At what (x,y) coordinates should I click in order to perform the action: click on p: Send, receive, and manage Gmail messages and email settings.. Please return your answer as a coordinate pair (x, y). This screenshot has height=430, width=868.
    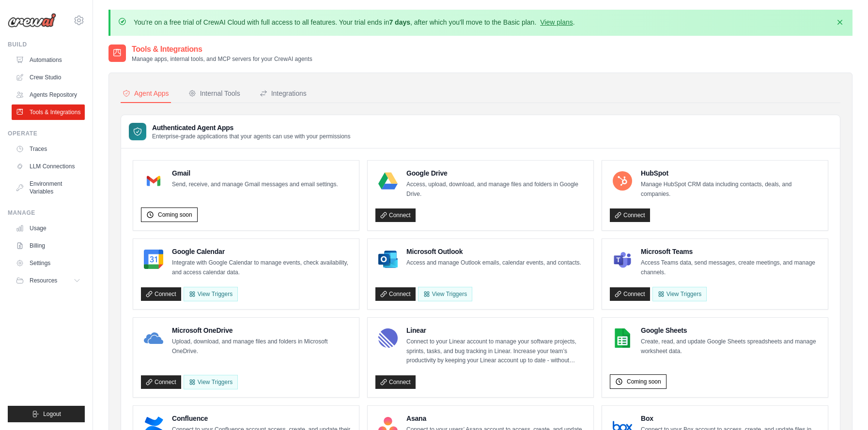
    Looking at the image, I should click on (255, 185).